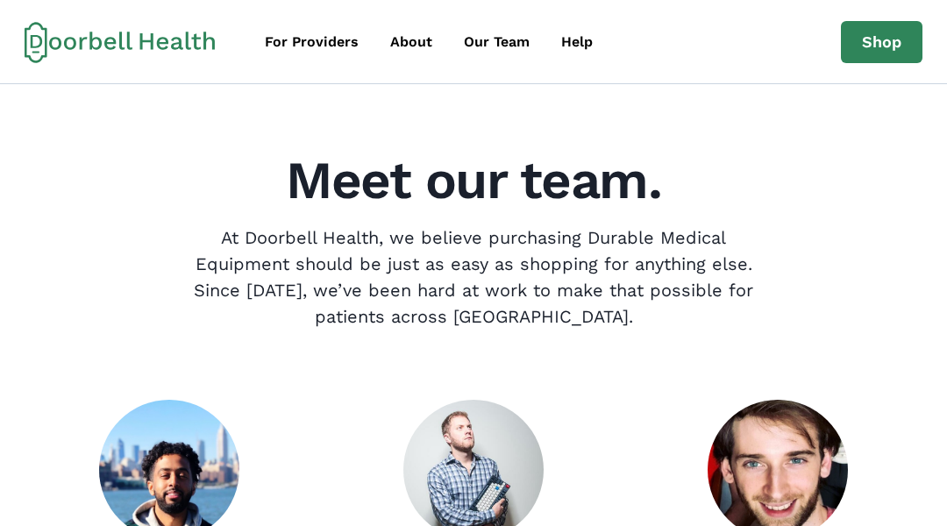 This screenshot has height=526, width=947. Describe the element at coordinates (311, 42) in the screenshot. I see `div: For Providers` at that location.